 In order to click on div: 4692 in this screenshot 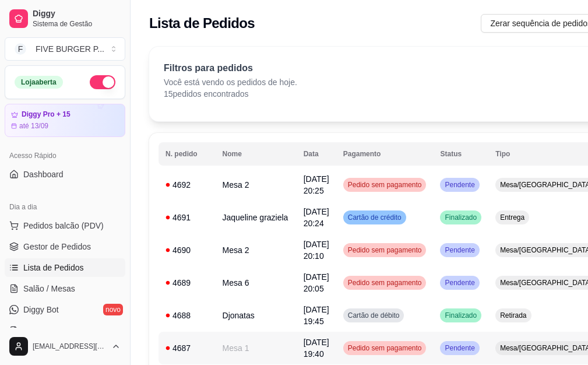, I will do `click(187, 185)`.